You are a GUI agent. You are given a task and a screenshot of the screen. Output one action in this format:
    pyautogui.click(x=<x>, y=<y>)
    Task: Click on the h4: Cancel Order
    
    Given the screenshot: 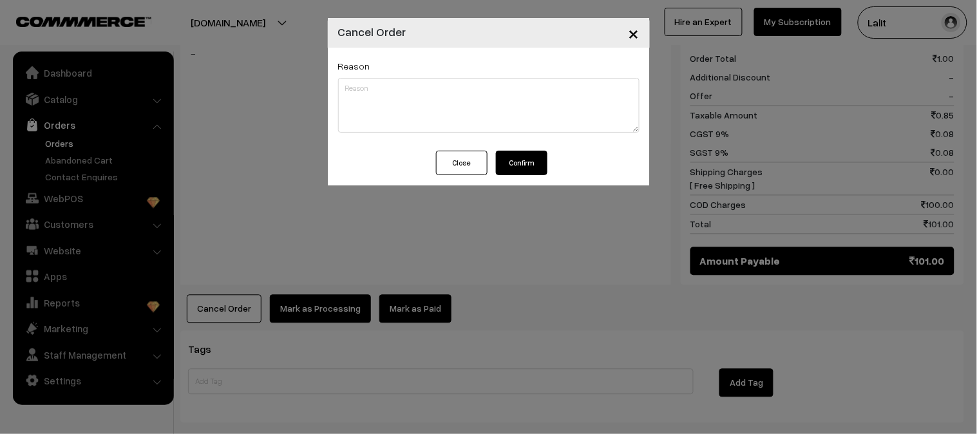 What is the action you would take?
    pyautogui.click(x=372, y=32)
    